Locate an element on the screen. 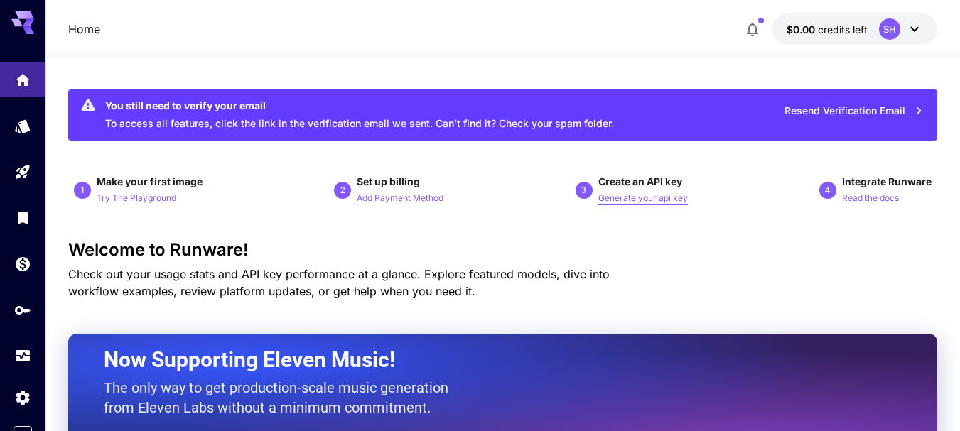  div: Usage is located at coordinates (23, 356).